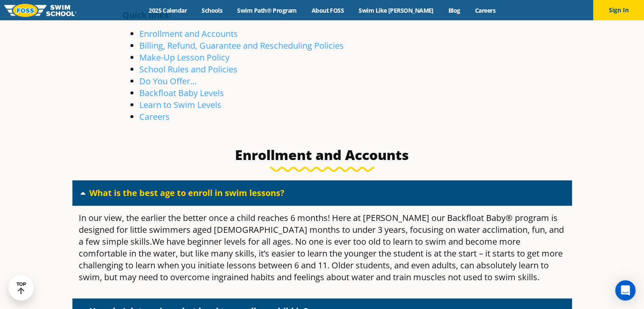  What do you see at coordinates (625, 290) in the screenshot?
I see `div: Open Intercom Messenger` at bounding box center [625, 290].